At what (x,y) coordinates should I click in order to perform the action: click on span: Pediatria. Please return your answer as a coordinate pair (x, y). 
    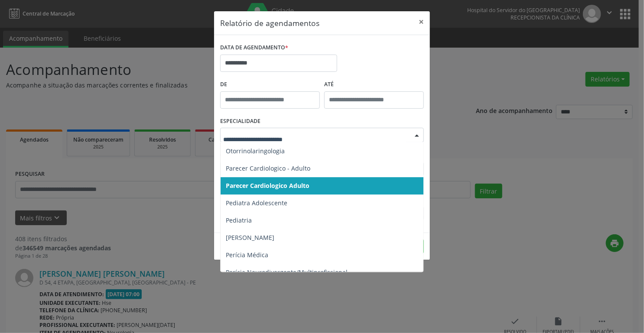
    Looking at the image, I should click on (239, 220).